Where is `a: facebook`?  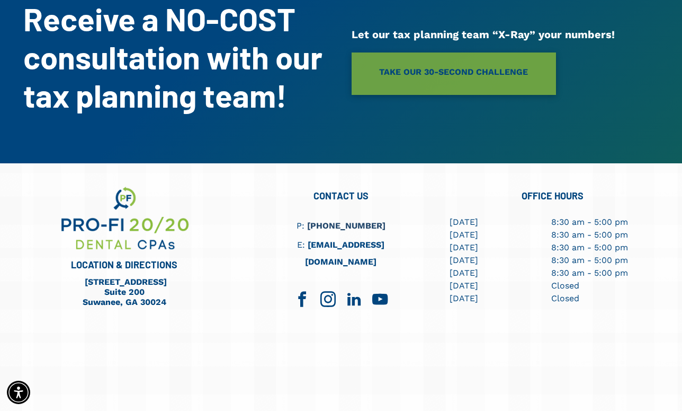 a: facebook is located at coordinates (302, 300).